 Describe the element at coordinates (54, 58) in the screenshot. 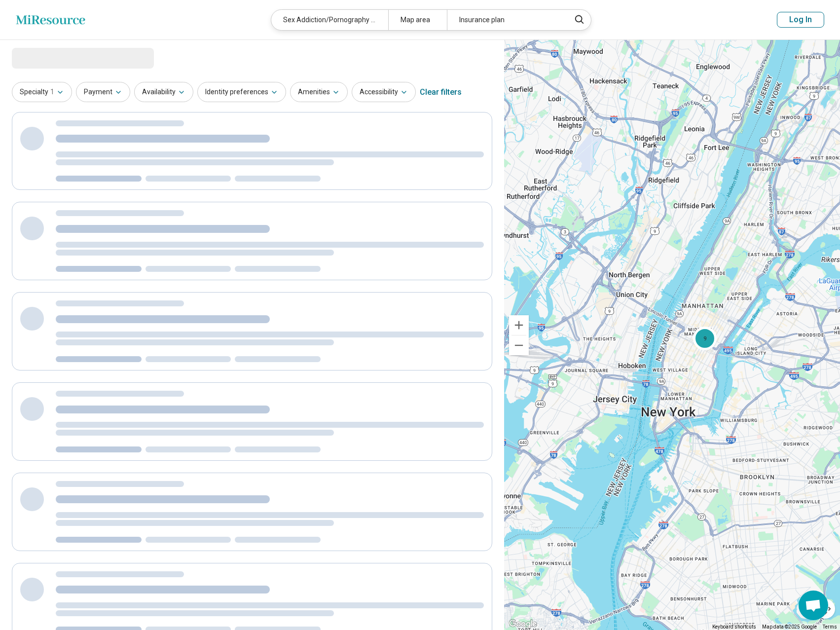

I see `span: Loading...` at that location.